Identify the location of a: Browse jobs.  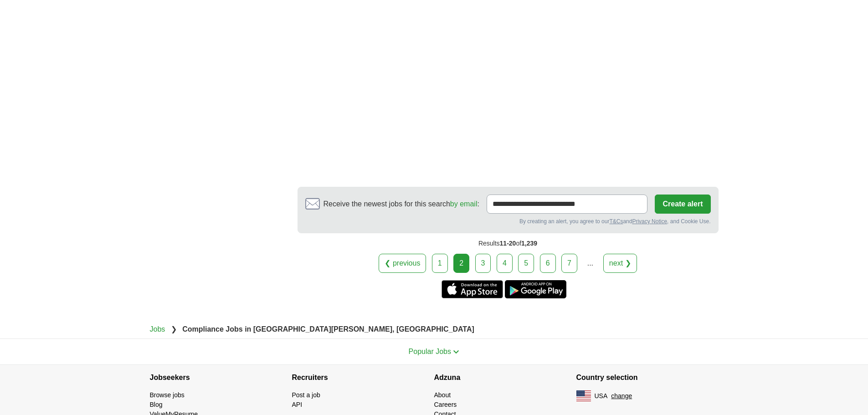
(167, 395).